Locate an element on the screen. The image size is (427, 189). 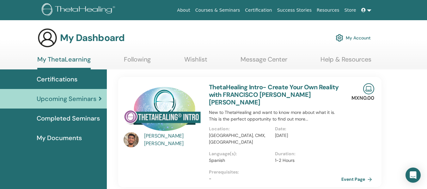
a: Following is located at coordinates (137, 62).